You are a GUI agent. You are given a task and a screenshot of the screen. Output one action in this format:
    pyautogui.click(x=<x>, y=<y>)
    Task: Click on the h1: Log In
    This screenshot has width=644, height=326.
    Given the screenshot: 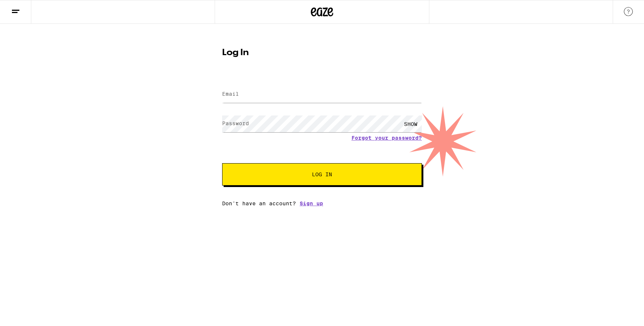 What is the action you would take?
    pyautogui.click(x=322, y=53)
    